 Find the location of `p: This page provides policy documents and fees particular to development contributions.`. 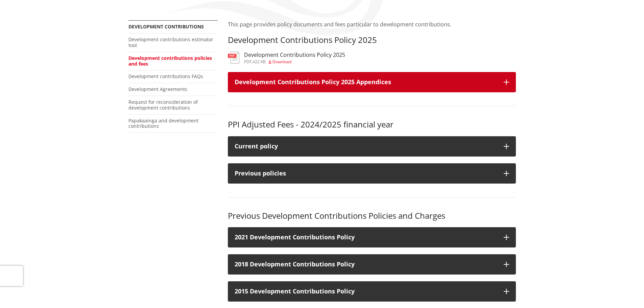

p: This page provides policy documents and fees particular to development contributions. is located at coordinates (372, 24).